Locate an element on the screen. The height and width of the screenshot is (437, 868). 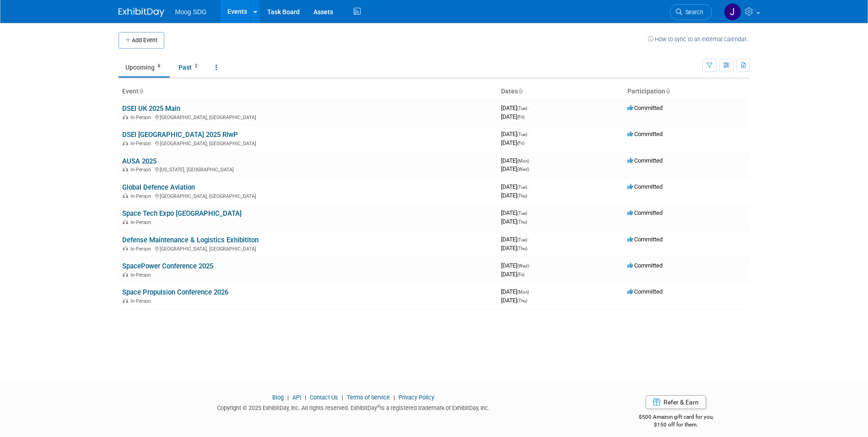
th: Participation is located at coordinates (687, 92).